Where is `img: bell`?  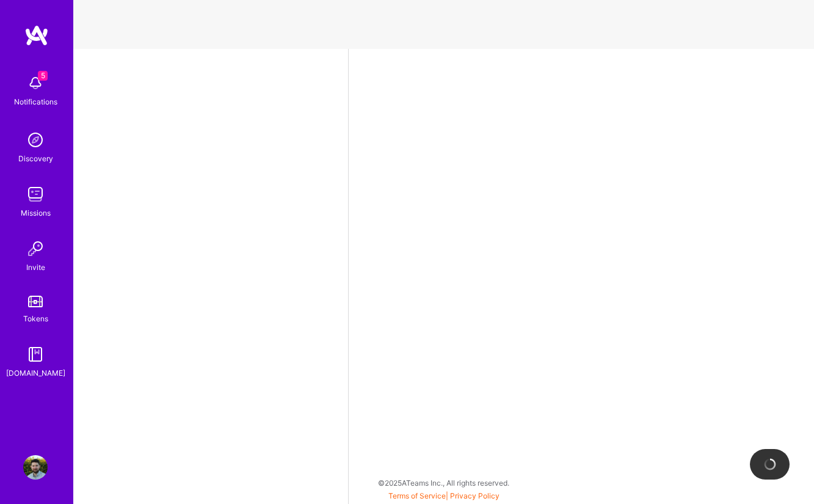 img: bell is located at coordinates (35, 83).